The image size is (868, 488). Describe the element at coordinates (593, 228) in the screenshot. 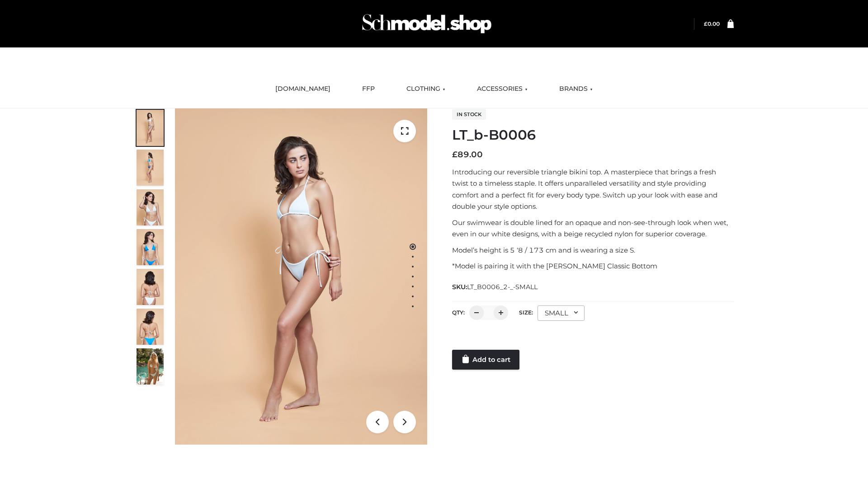

I see `p: Our swimwear is double lined for an opaque and non-see-through look when wet, even in our white d...` at that location.